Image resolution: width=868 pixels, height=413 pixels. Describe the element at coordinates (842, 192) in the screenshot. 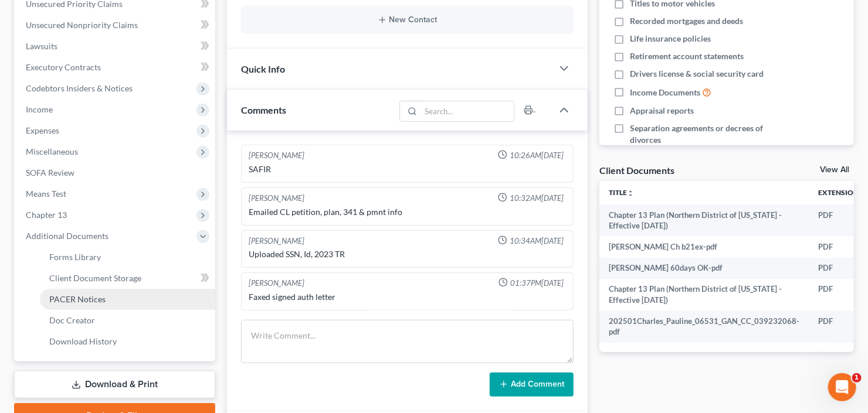

I see `a: Extensionunfold_more` at that location.